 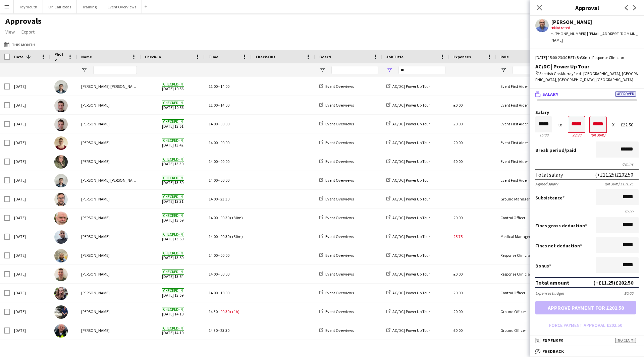 I want to click on span: Check-Out, so click(x=265, y=57).